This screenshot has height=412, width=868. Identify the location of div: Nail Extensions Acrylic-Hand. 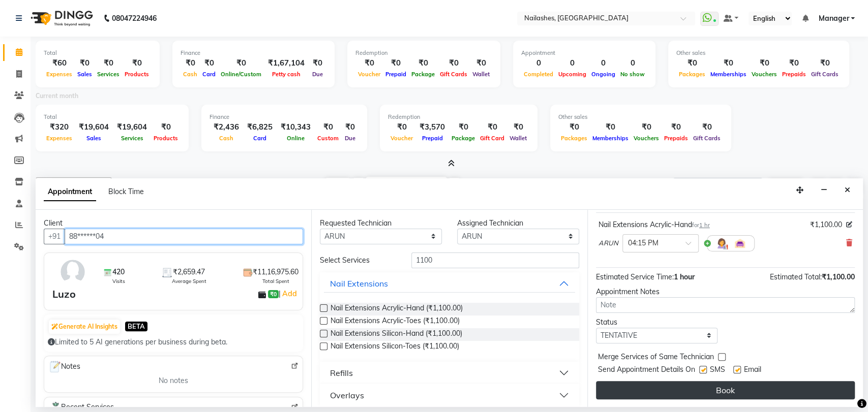
(654, 225).